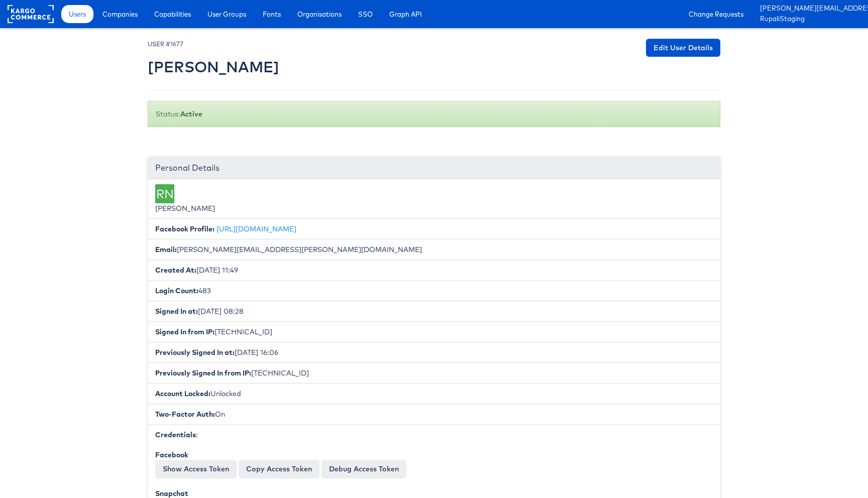 This screenshot has width=868, height=498. What do you see at coordinates (405, 14) in the screenshot?
I see `span: Graph API` at bounding box center [405, 14].